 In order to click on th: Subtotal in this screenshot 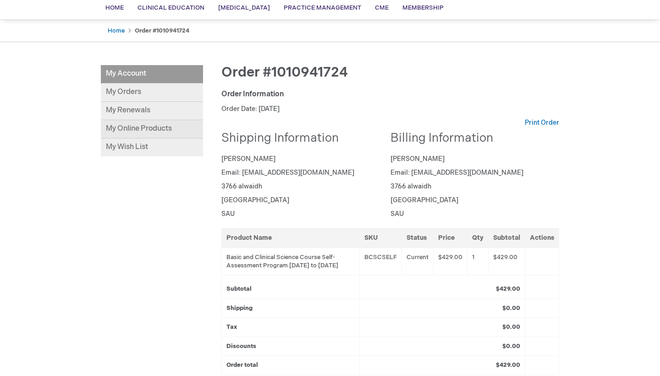, I will do `click(507, 237)`.